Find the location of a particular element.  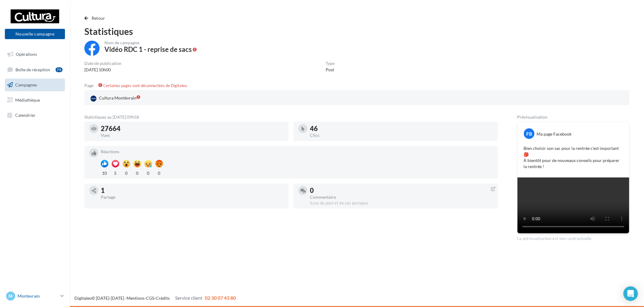

span: Boîte de réception is located at coordinates (33, 69).